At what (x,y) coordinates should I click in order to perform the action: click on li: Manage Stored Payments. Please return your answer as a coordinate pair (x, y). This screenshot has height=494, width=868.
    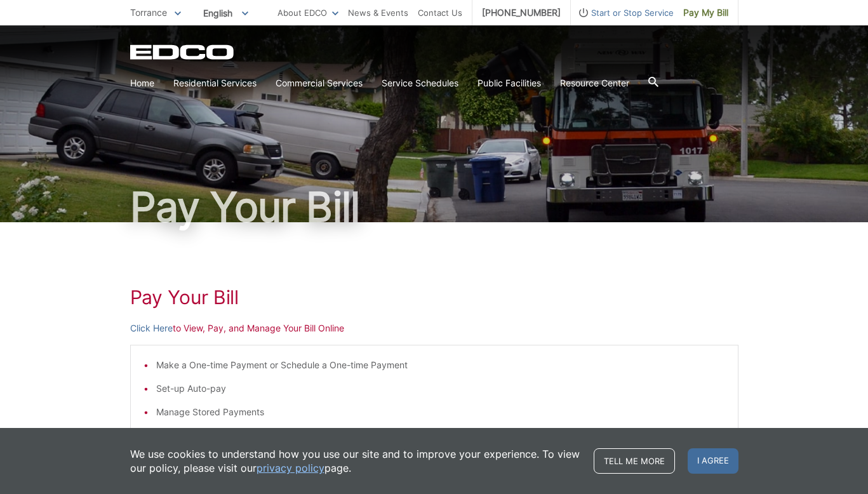
    Looking at the image, I should click on (441, 412).